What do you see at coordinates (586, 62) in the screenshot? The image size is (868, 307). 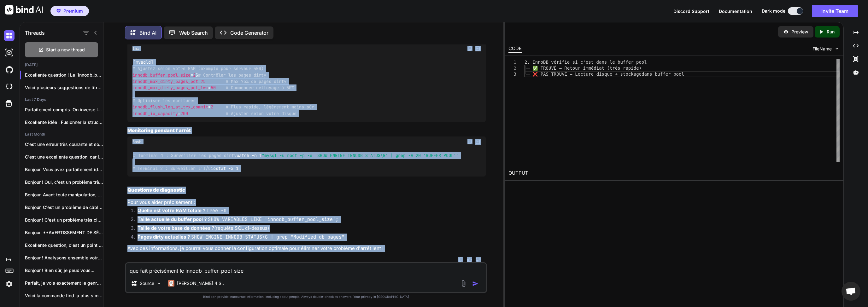 I see `span: 2. InnoDB vérifie si c'est dans le buffer pool` at bounding box center [586, 62].